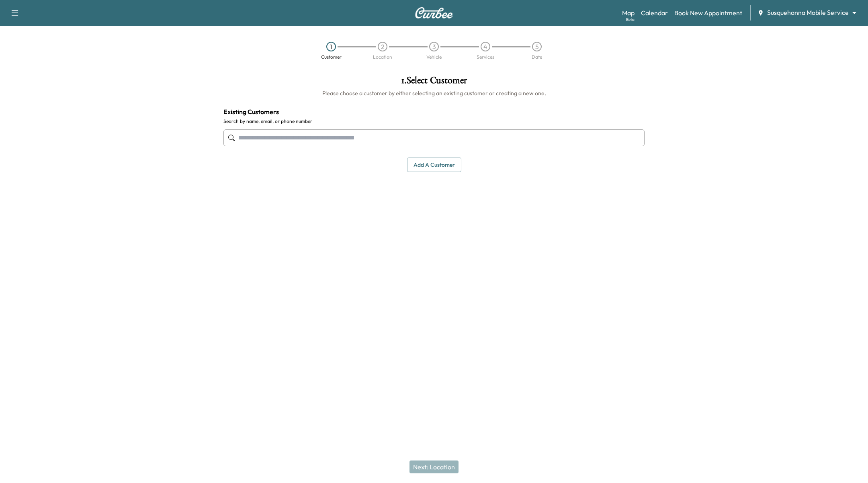 The height and width of the screenshot is (483, 868). What do you see at coordinates (486, 46) in the screenshot?
I see `div: 4` at bounding box center [486, 46].